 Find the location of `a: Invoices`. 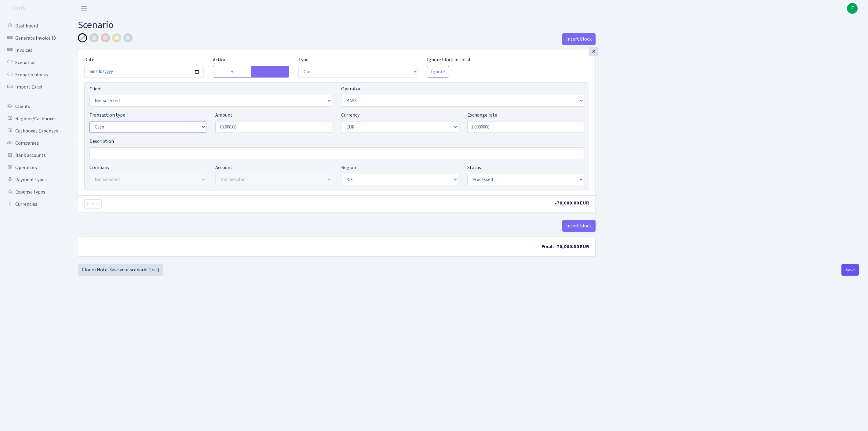

a: Invoices is located at coordinates (33, 50).